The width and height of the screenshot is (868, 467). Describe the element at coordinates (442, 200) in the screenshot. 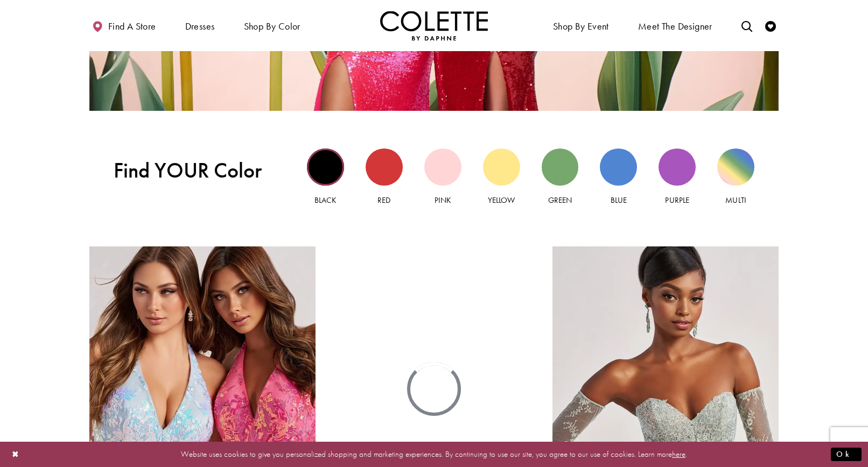

I see `span: Pink` at that location.